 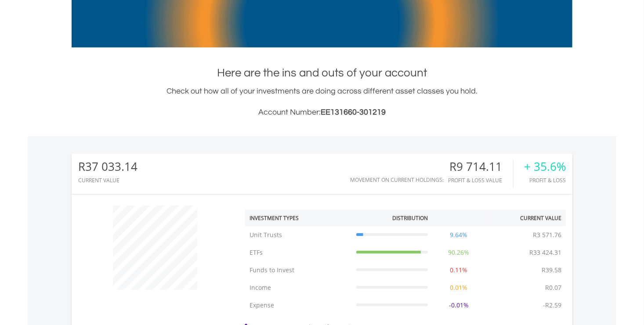 I want to click on div: Check out how all of your investments are doing across different asset classes you hold., so click(x=322, y=102).